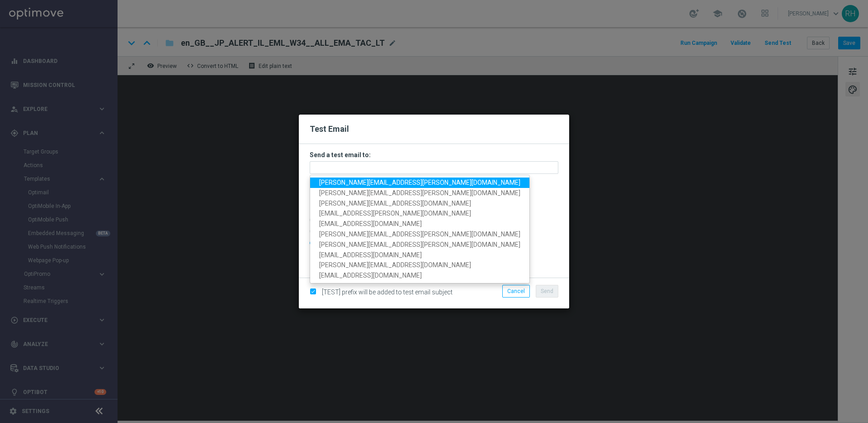 The image size is (868, 423). Describe the element at coordinates (434, 155) in the screenshot. I see `h3: Send a test email to:` at that location.